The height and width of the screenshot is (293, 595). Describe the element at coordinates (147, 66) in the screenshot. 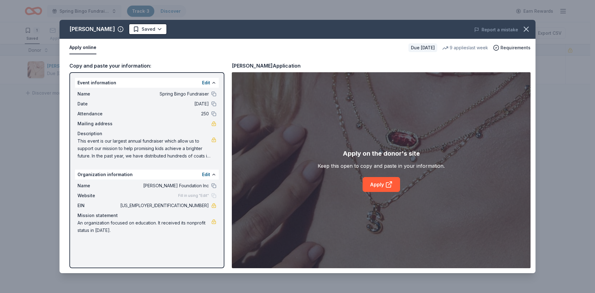

I see `div: Copy and paste your information:` at that location.